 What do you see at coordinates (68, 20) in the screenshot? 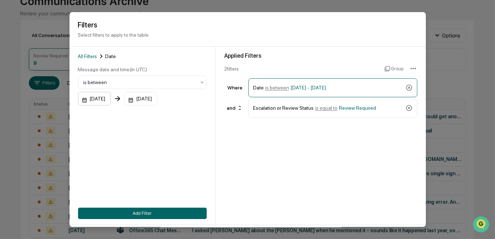
I see `p: How can we help?` at bounding box center [68, 20].